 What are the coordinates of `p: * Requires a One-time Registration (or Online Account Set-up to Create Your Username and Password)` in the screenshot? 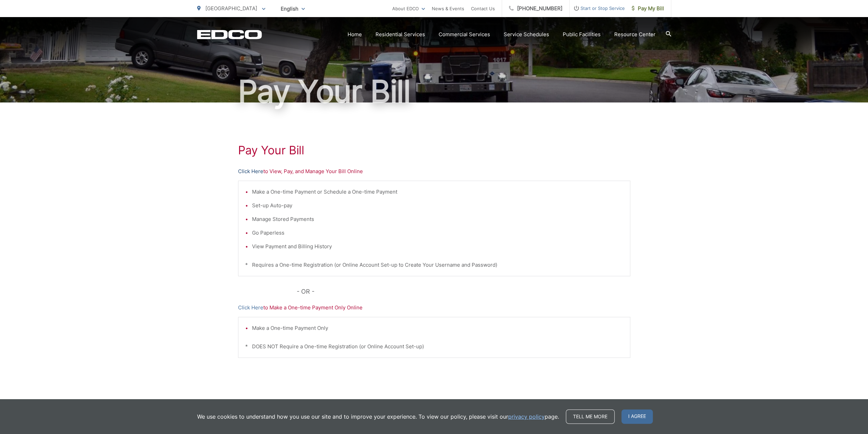 It's located at (434, 265).